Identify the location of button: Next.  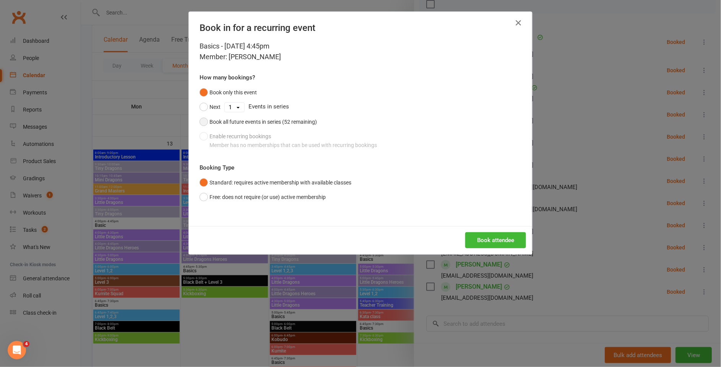
(210, 107).